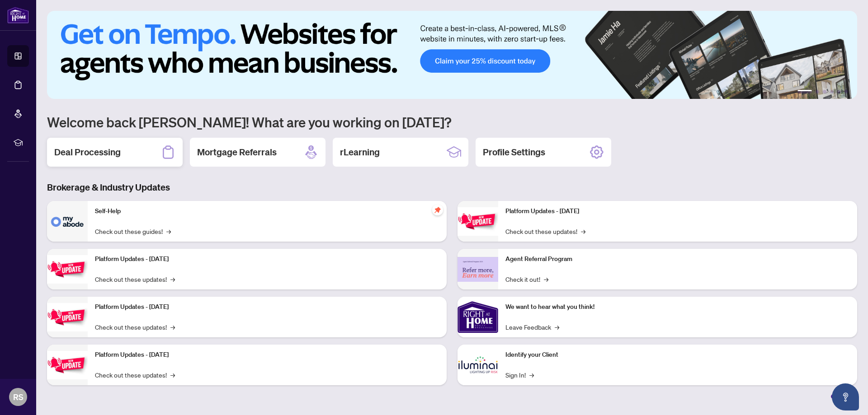  What do you see at coordinates (678, 259) in the screenshot?
I see `p: Agent Referral Program` at bounding box center [678, 259].